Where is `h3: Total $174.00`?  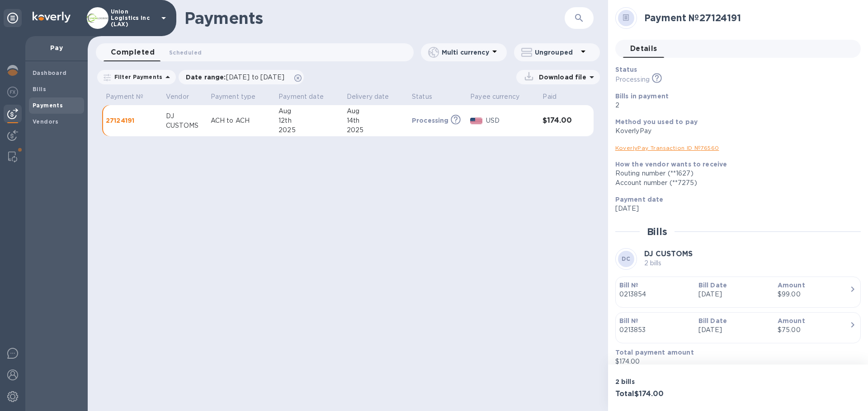
h3: Total $174.00 is located at coordinates (675, 394).